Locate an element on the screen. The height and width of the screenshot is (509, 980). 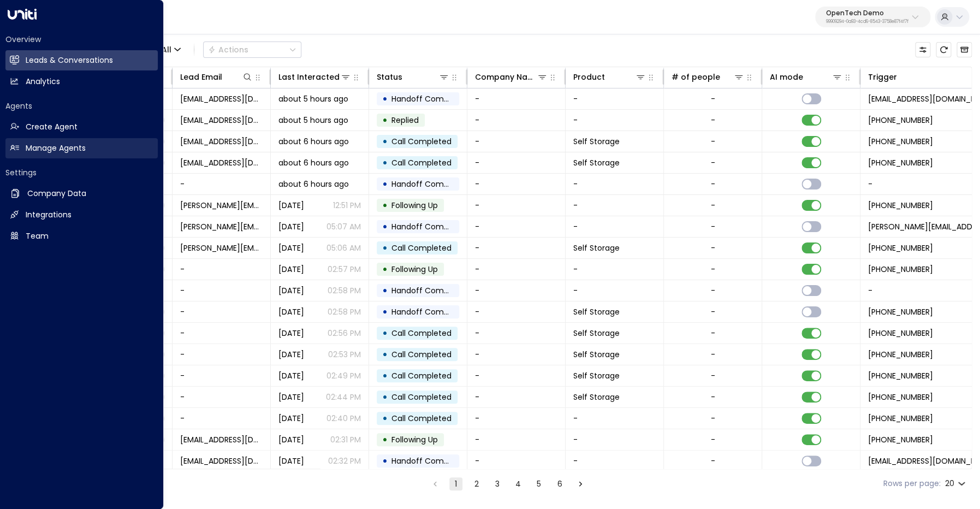
span: jimlake@gmail.com is located at coordinates (221, 461).